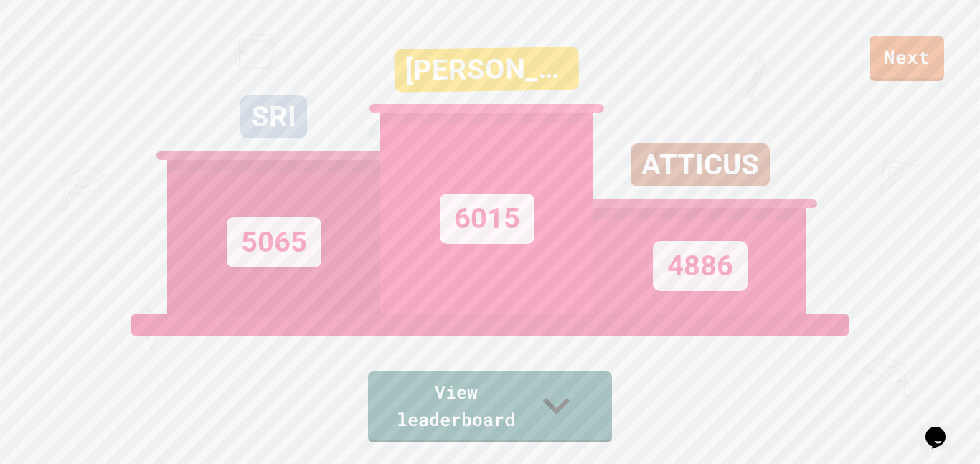  Describe the element at coordinates (700, 165) in the screenshot. I see `div: ATTICUS` at that location.